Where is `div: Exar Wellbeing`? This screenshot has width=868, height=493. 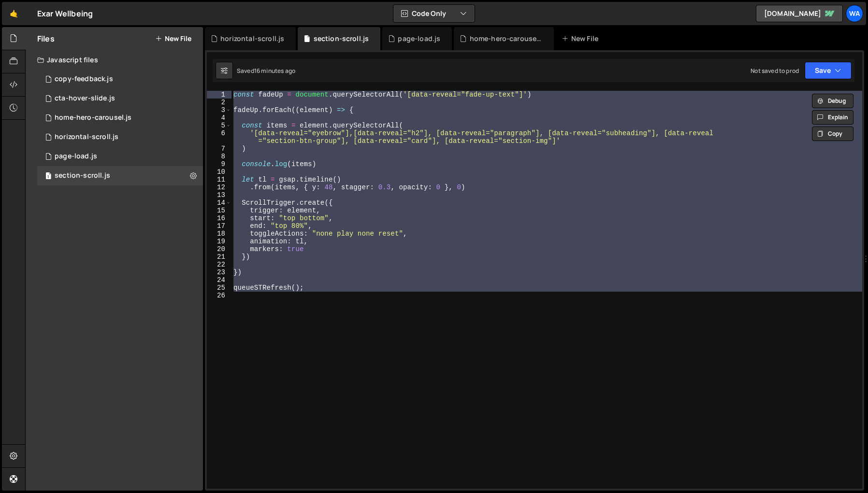 div: Exar Wellbeing is located at coordinates (65, 14).